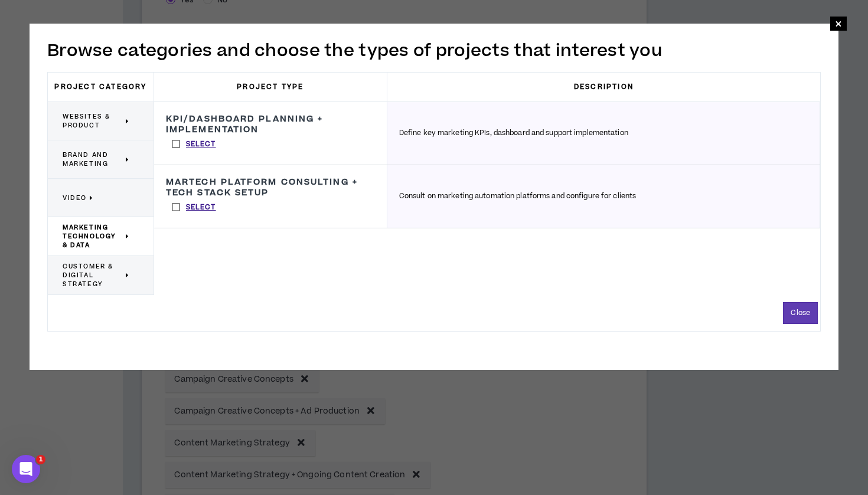 This screenshot has width=868, height=495. What do you see at coordinates (101, 87) in the screenshot?
I see `h3: Project Category` at bounding box center [101, 87].